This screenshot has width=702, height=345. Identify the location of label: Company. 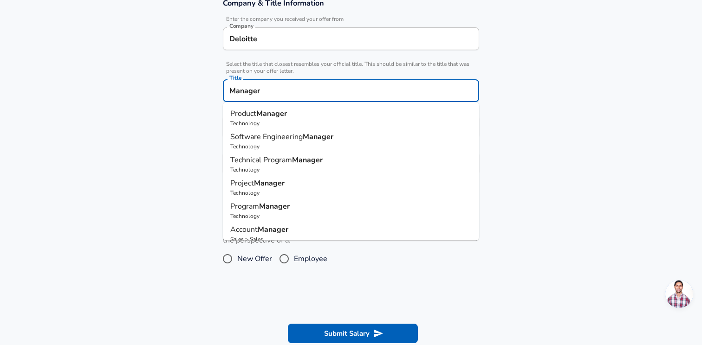
(241, 26).